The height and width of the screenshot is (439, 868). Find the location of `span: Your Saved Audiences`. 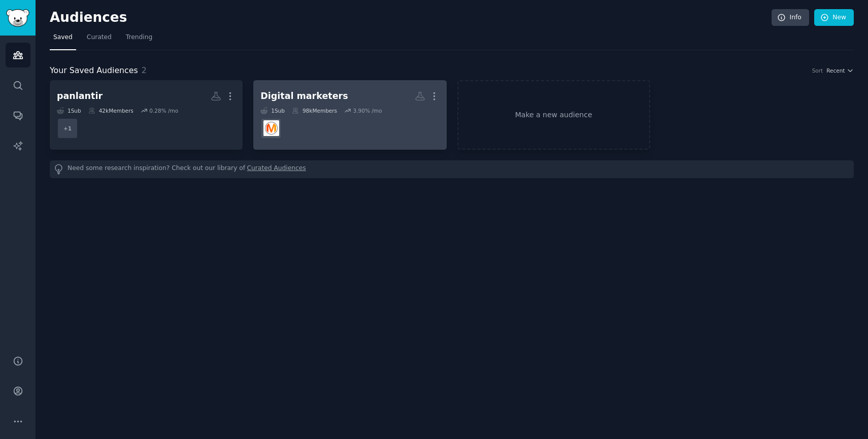

span: Your Saved Audiences is located at coordinates (94, 70).